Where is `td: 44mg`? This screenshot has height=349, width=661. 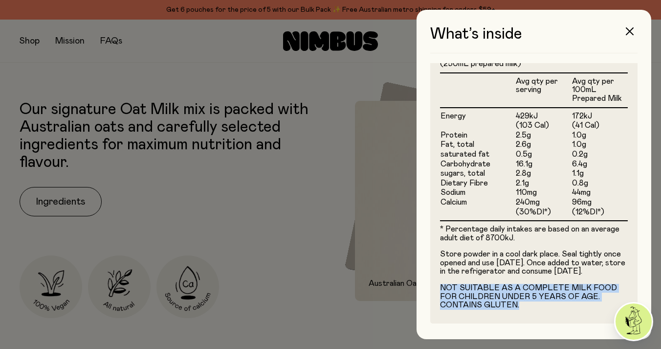 td: 44mg is located at coordinates (599, 193).